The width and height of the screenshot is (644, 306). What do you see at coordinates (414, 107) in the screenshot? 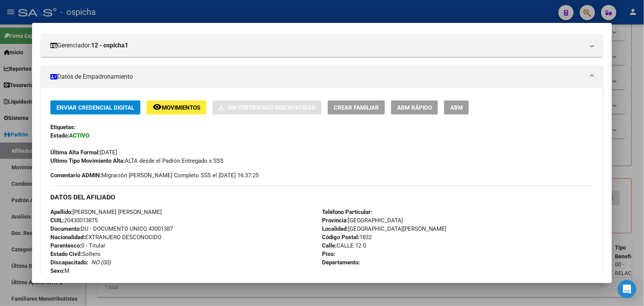
I see `button: ABM Rápido` at bounding box center [414, 107].